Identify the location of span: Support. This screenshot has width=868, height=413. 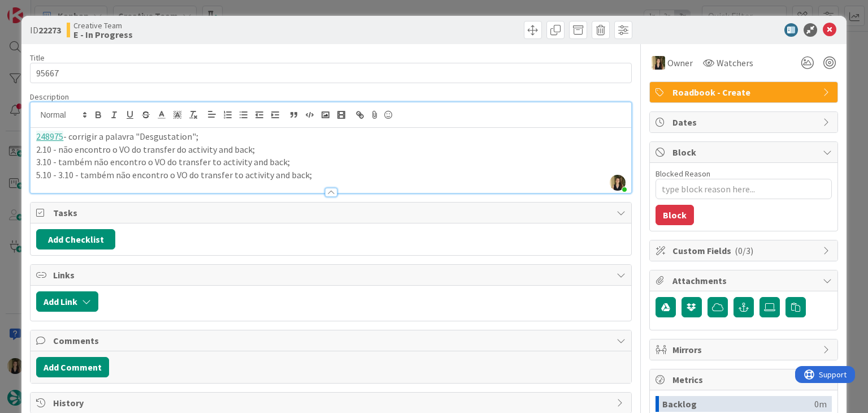
(37, 9).